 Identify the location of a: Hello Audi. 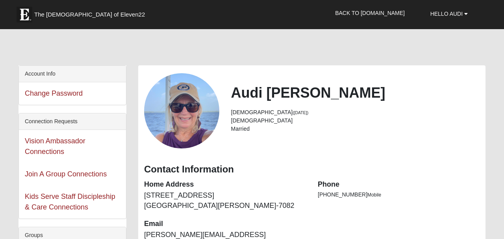
(449, 14).